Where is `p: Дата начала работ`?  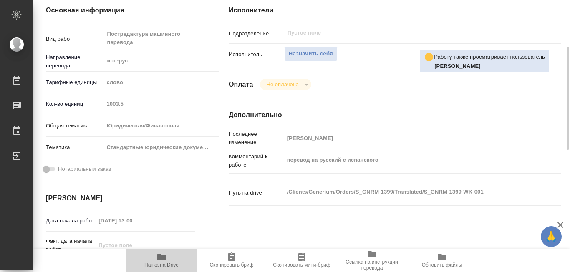
p: Дата начала работ is located at coordinates (70, 221).